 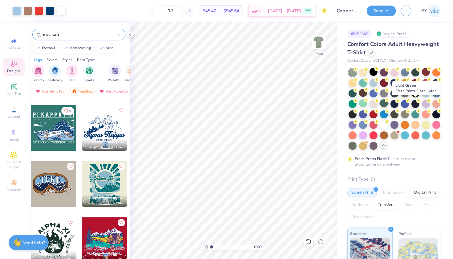 What do you see at coordinates (415, 91) in the screenshot?
I see `span: Fresh Prints Flash Color` at bounding box center [415, 91].